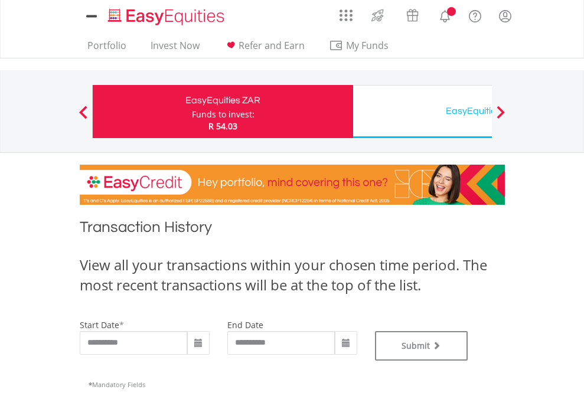  What do you see at coordinates (167, 17) in the screenshot?
I see `img: EasyEquities_Logo.png` at bounding box center [167, 17].